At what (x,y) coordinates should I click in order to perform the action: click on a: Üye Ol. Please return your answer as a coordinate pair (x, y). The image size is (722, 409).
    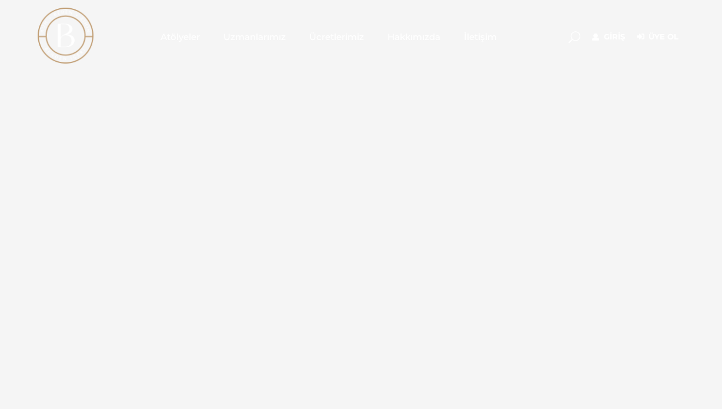
    Looking at the image, I should click on (657, 37).